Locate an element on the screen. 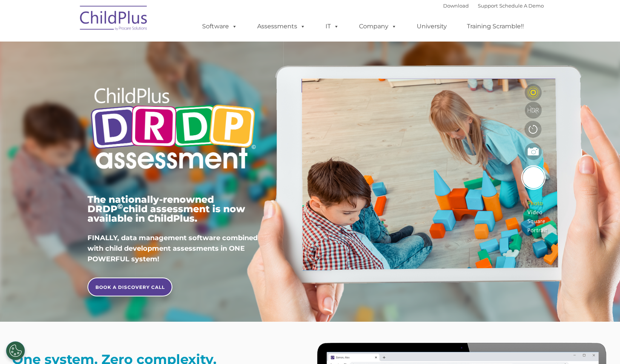 The width and height of the screenshot is (620, 364). a: Software is located at coordinates (219, 27).